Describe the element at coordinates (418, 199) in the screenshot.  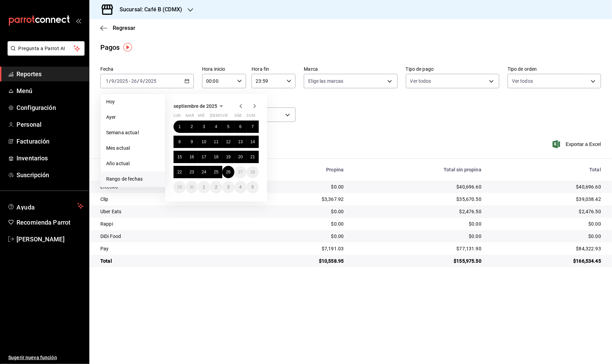
I see `div: $35,670.50` at that location.